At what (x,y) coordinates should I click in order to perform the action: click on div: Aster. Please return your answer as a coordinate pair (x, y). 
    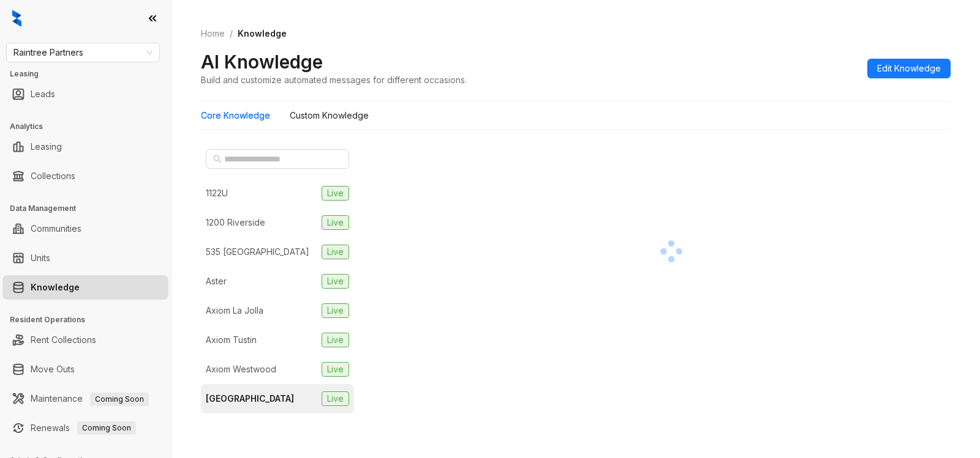
    Looking at the image, I should click on (216, 281).